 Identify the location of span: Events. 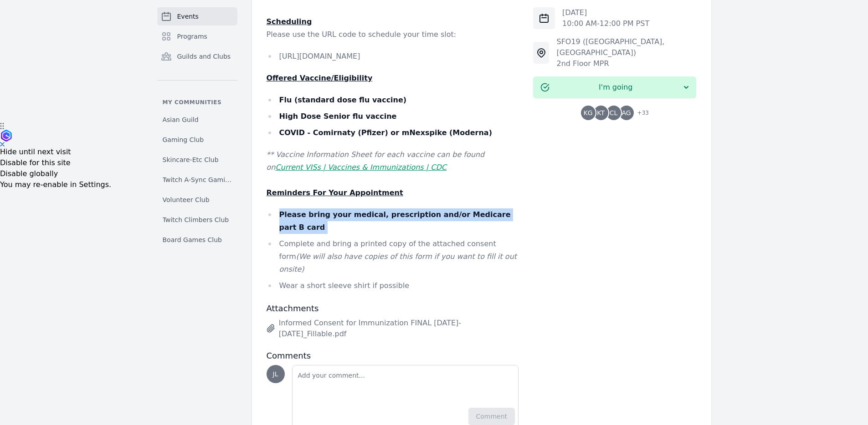
(188, 16).